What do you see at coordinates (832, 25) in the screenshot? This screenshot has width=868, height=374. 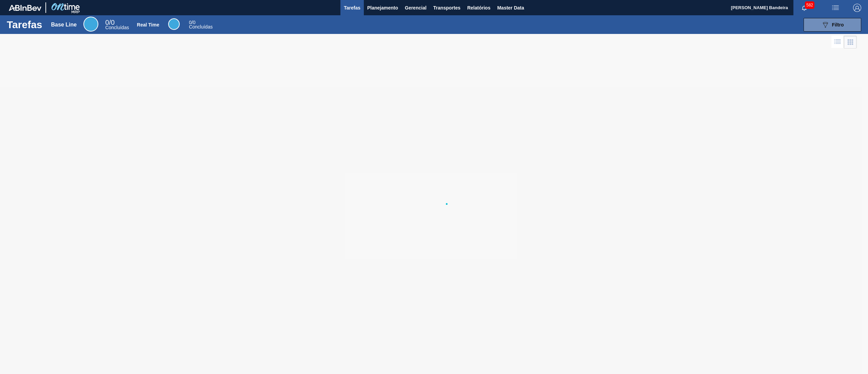 I see `button: Filtro` at bounding box center [832, 25].